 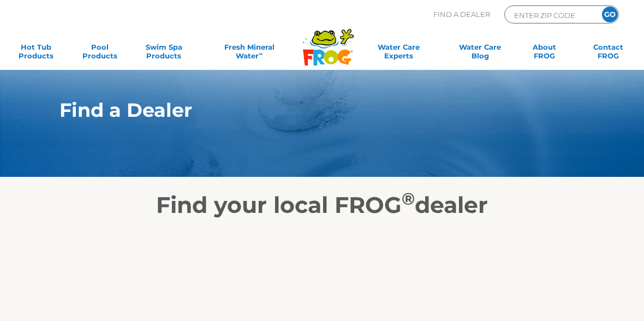 I want to click on a: Water CareBlog, so click(x=480, y=53).